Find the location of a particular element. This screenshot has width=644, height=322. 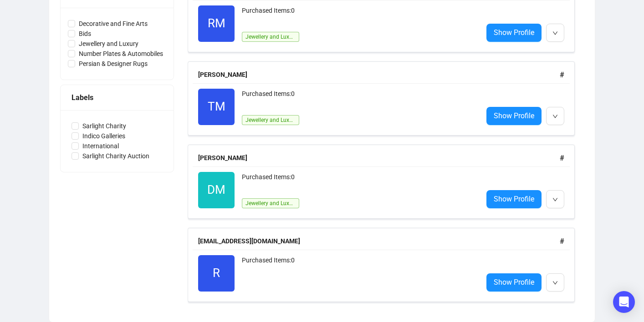

span: Bids is located at coordinates (85, 33).